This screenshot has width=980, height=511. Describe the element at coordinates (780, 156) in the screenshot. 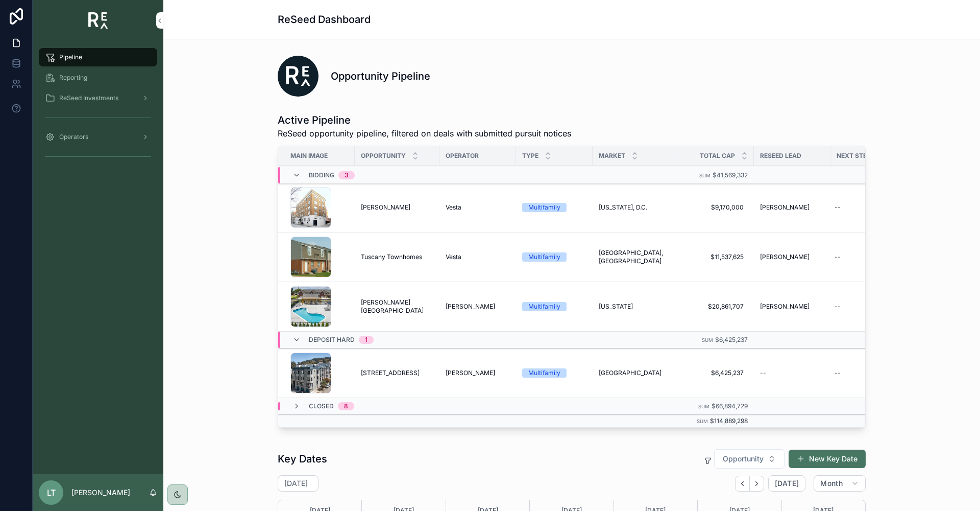

I see `span: ReSeed Lead` at that location.